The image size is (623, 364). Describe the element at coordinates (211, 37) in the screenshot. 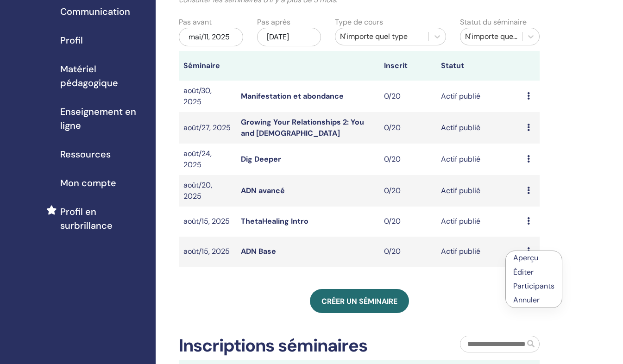

I see `div: mai/11, 2025` at that location.